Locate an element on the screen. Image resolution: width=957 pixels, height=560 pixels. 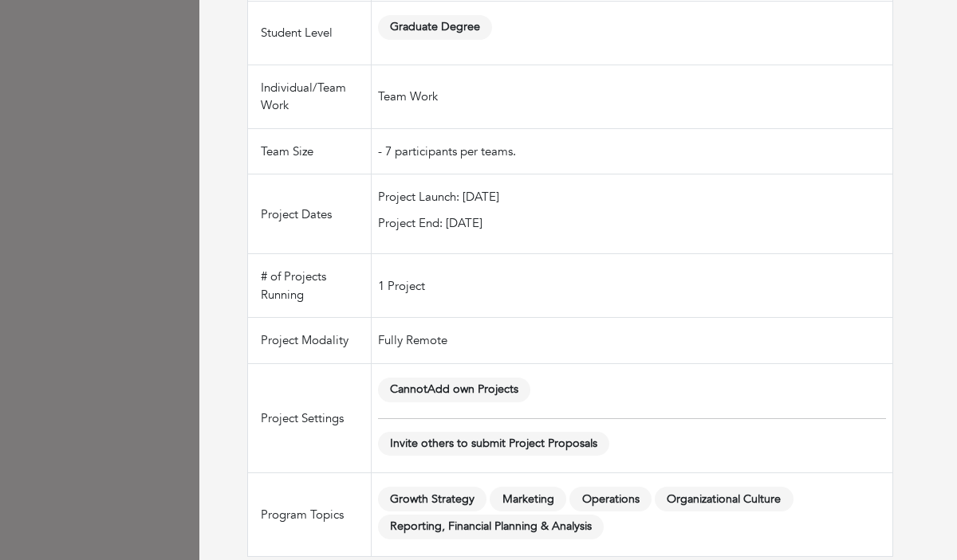
td: Program Topics is located at coordinates (309, 515).